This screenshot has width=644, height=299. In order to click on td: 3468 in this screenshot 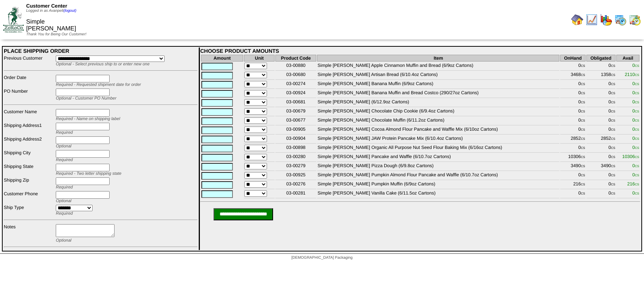, I will do `click(573, 76)`.